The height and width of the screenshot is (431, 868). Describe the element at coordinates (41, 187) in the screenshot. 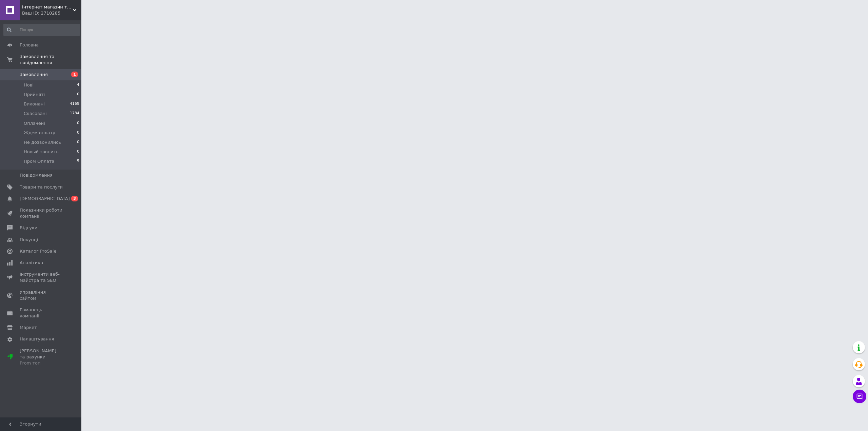

I see `span: Товари та послуги` at that location.